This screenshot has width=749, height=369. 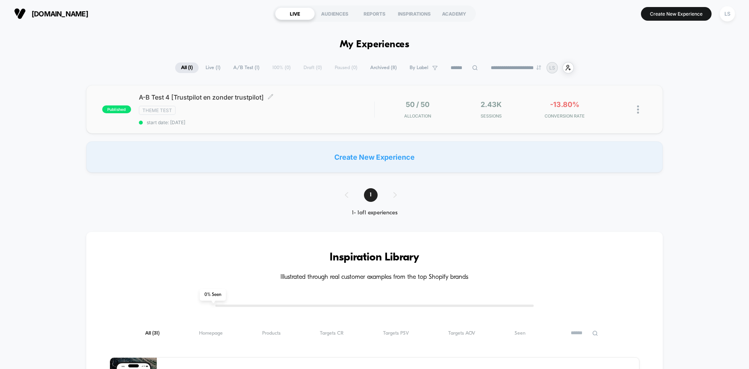 I want to click on span: Theme Test, so click(x=157, y=110).